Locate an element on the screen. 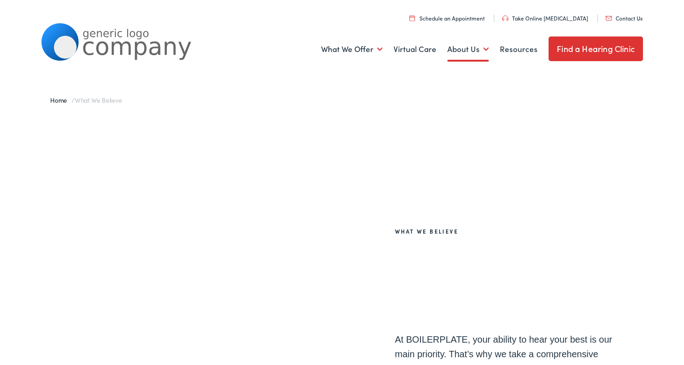 This screenshot has height=365, width=684. a: Contact Us is located at coordinates (624, 18).